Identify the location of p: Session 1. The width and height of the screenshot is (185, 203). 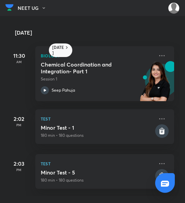
(97, 79).